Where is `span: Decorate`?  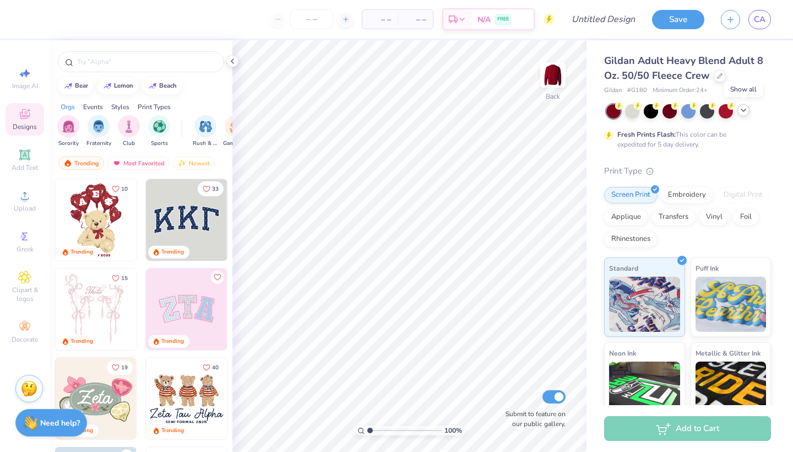 span: Decorate is located at coordinates (25, 339).